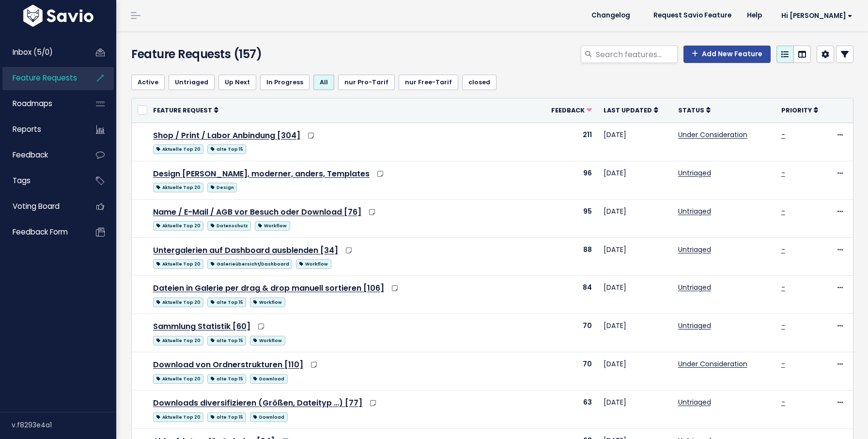  Describe the element at coordinates (268, 288) in the screenshot. I see `a: Dateien in Galerie per drag & drop manuell sortieren [106]` at that location.